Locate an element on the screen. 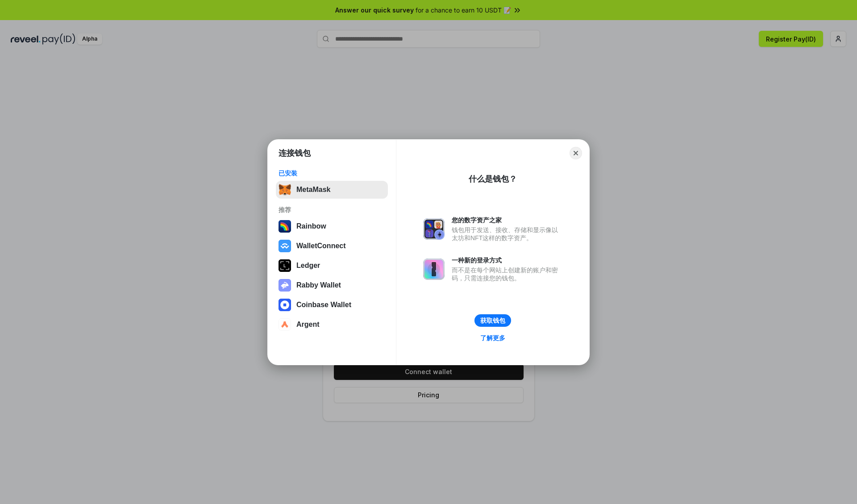 The width and height of the screenshot is (857, 504). img: svg+xml,%3Csvg%20xmlns%3D%22http%3A%2F%2Fwww.w3.org%2F2000%2Fsvg%22%20width%3D%2228%22%20height%3... is located at coordinates (285, 265).